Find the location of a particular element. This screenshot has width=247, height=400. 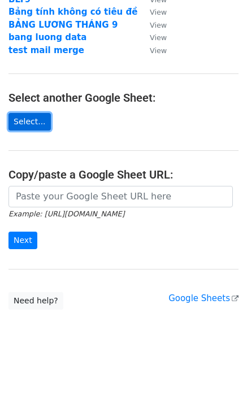

h4: Select another Google Sheet: is located at coordinates (123, 98).